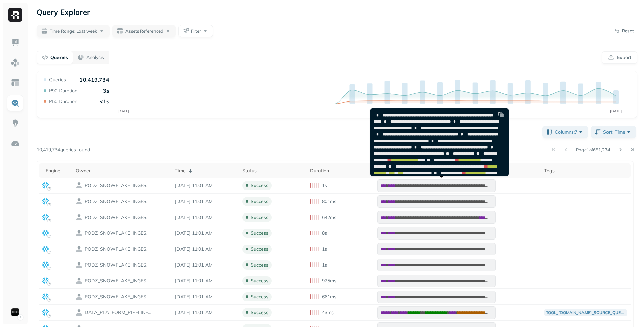  I want to click on p: 642ms, so click(329, 218).